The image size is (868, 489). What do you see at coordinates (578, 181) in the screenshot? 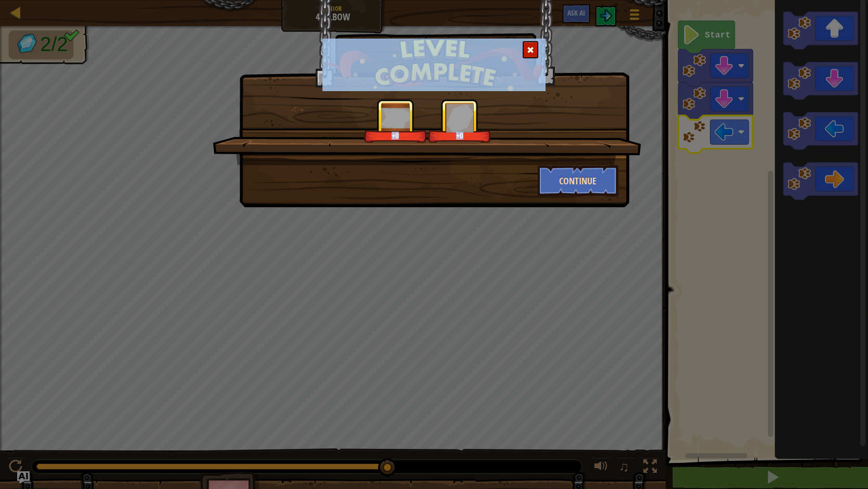
I see `button: Continue` at bounding box center [578, 181].